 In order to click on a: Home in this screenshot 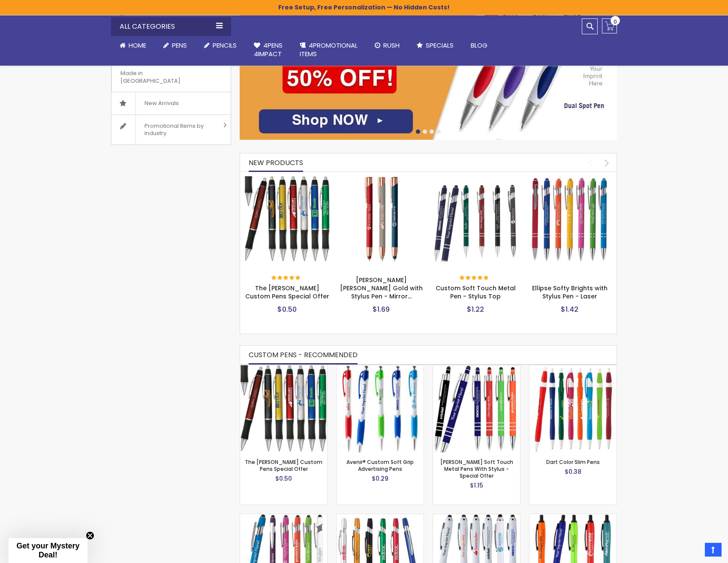, I will do `click(133, 46)`.